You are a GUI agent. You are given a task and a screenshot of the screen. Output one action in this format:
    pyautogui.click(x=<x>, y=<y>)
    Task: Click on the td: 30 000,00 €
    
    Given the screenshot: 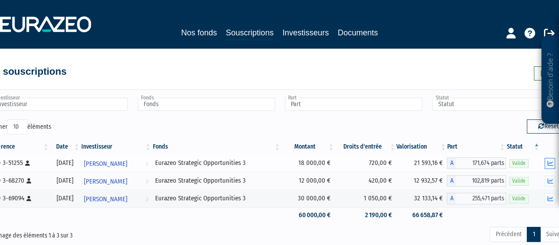 What is the action you would take?
    pyautogui.click(x=308, y=199)
    